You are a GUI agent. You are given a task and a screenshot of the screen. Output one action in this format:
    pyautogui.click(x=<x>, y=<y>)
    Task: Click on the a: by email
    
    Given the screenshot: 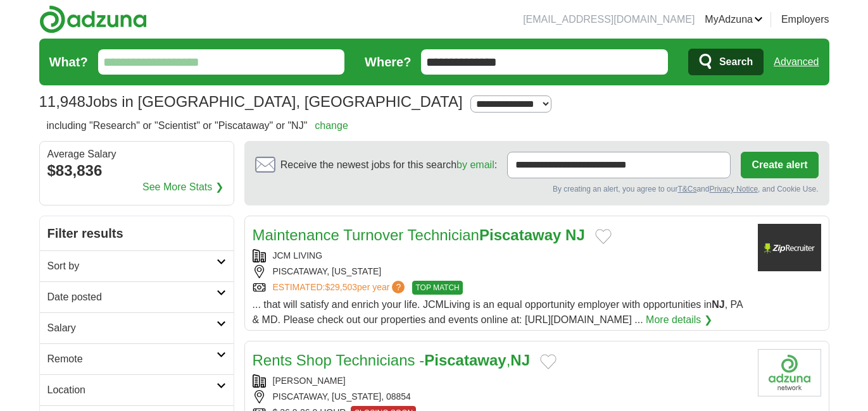 What is the action you would take?
    pyautogui.click(x=475, y=165)
    